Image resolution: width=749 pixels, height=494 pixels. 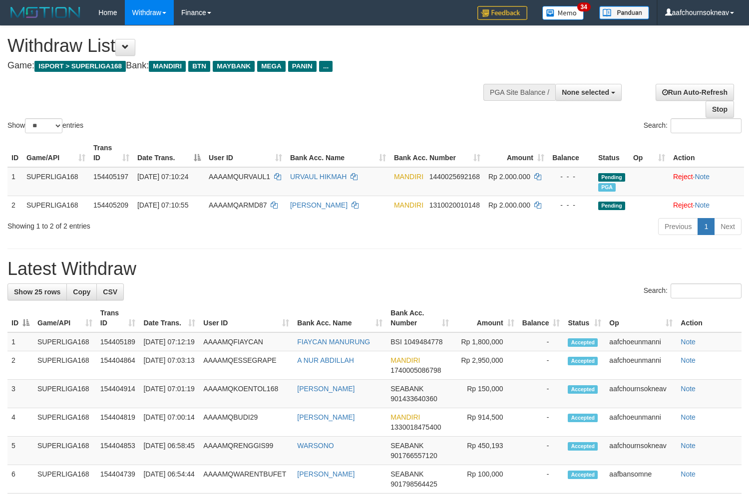 What do you see at coordinates (485, 479) in the screenshot?
I see `td: Rp 100,000` at bounding box center [485, 479].